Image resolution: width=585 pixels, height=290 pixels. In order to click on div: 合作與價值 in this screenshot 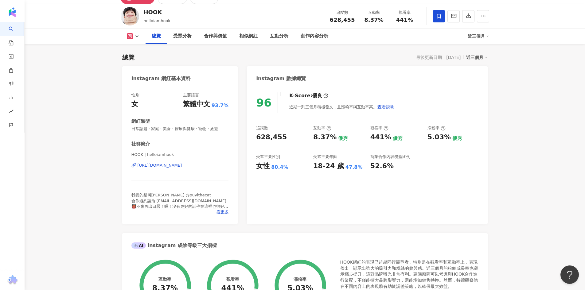, I will do `click(215, 36)`.